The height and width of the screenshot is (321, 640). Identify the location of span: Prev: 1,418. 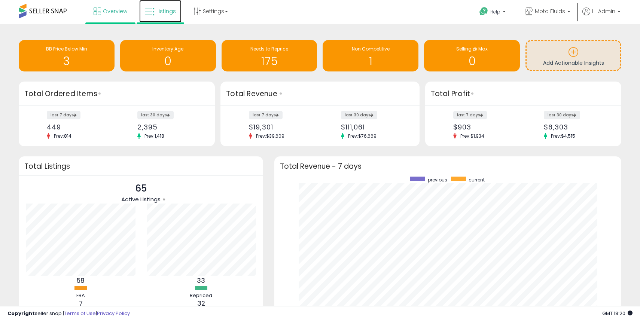
(154, 136).